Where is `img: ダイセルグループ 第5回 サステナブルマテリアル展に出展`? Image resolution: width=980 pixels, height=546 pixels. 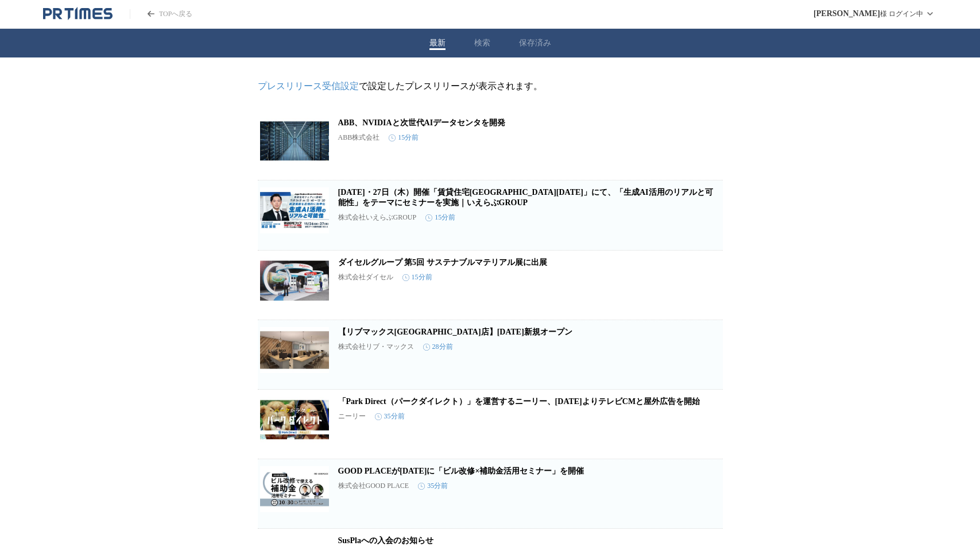
img: ダイセルグループ 第5回 サステナブルマテリアル展に出展 is located at coordinates (295, 280).